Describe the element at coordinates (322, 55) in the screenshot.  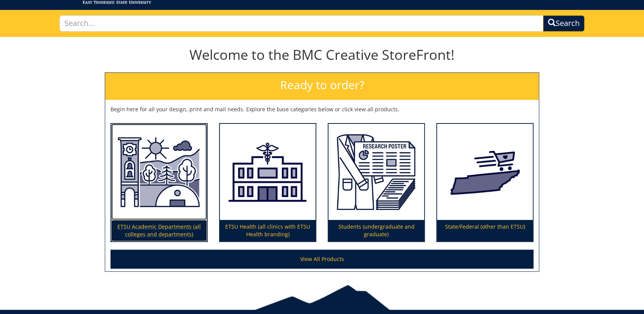
I see `h1: Welcome to the BMC Creative StoreFront!` at that location.